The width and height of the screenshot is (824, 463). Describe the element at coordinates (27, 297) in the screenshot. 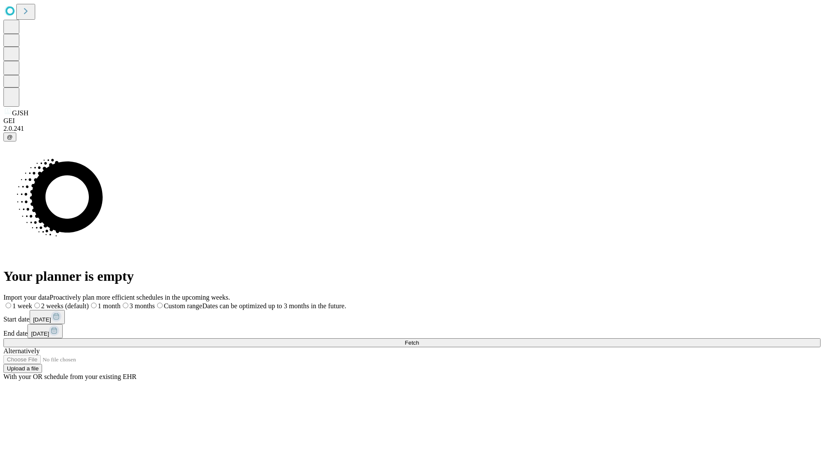

I see `span: Import your data` at that location.